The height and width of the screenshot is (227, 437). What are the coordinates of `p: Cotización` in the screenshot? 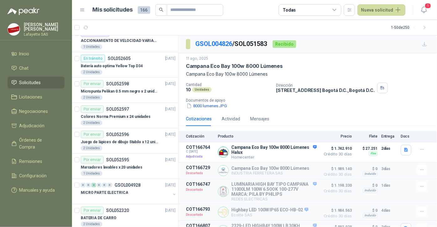 It's located at (200, 136).